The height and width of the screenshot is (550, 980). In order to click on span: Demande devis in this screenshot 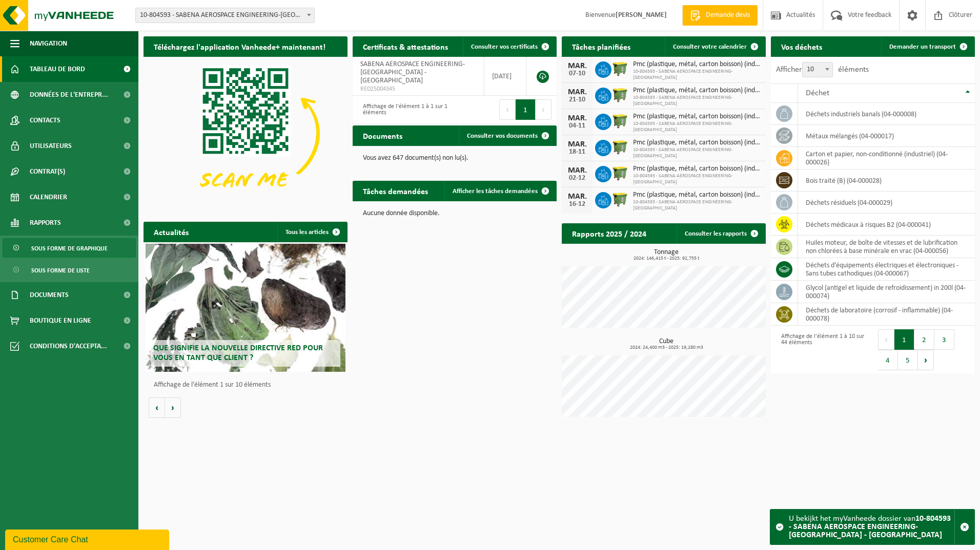, I will do `click(727, 15)`.